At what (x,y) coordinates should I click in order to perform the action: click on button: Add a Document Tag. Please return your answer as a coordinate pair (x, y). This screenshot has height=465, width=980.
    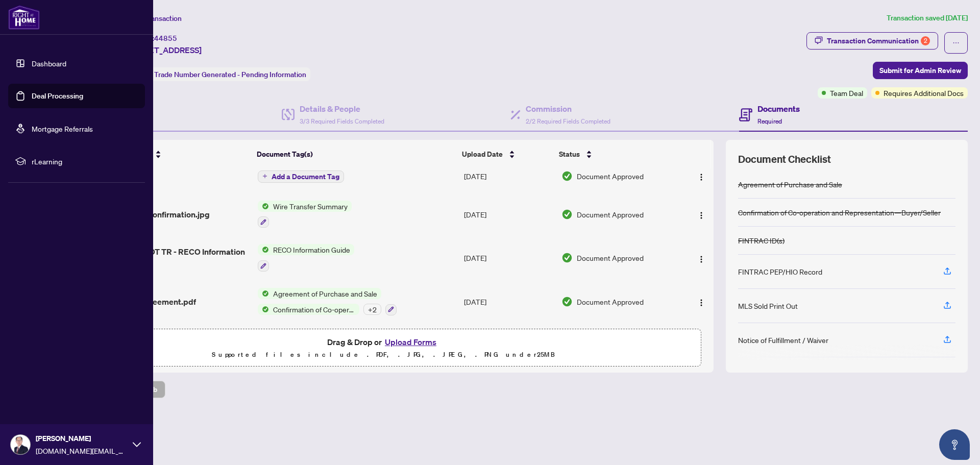
    Looking at the image, I should click on (300, 176).